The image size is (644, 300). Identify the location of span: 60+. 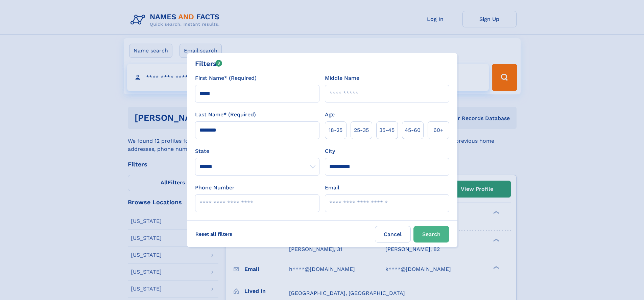
(439, 130).